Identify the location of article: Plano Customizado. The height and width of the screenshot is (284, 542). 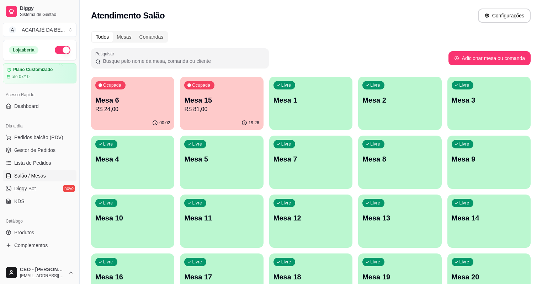
(33, 70).